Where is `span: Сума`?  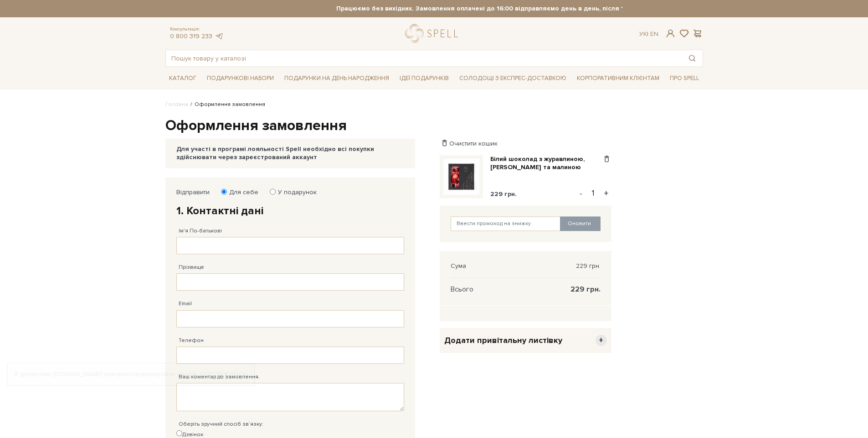
span: Сума is located at coordinates (458, 266).